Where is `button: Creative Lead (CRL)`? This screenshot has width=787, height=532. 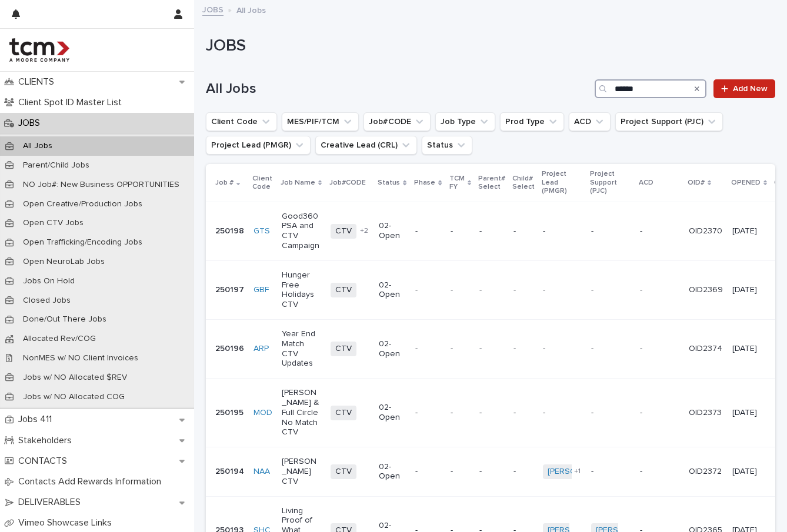
button: Creative Lead (CRL) is located at coordinates (366, 145).